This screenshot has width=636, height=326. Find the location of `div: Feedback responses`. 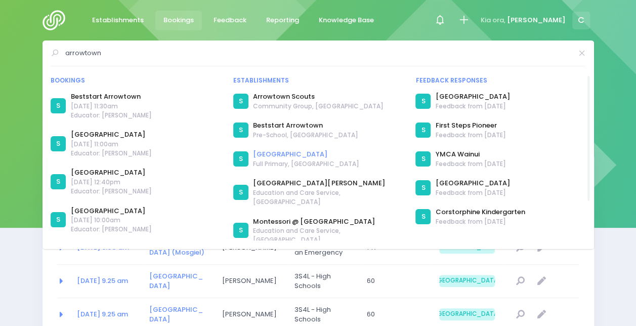

div: Feedback responses is located at coordinates (500, 80).